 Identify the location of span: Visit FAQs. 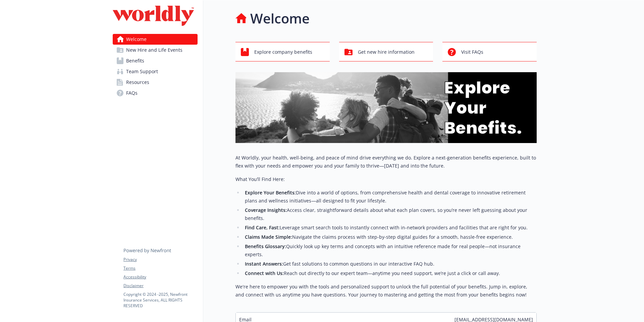
(473, 52).